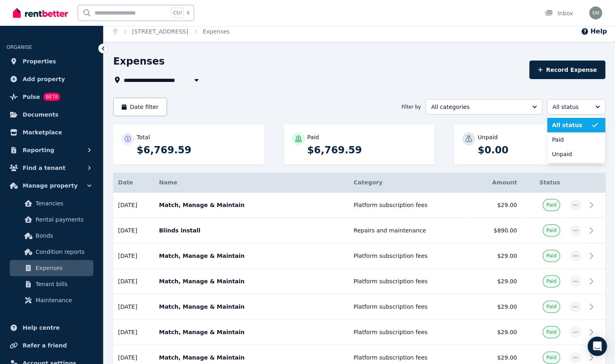 The width and height of the screenshot is (615, 364). I want to click on span: Unpaid, so click(571, 154).